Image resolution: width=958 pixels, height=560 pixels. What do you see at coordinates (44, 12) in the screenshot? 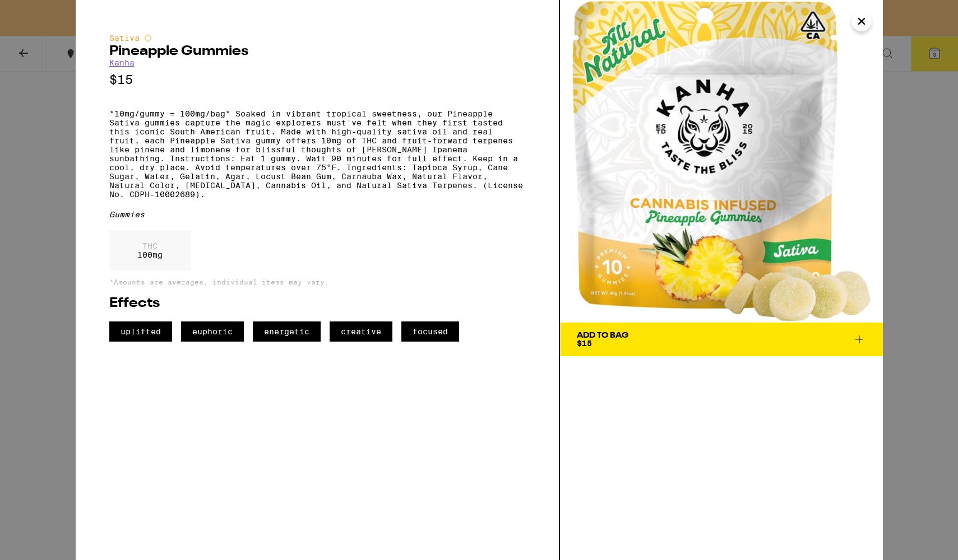
I see `span: Hi. Need any help?` at bounding box center [44, 12].